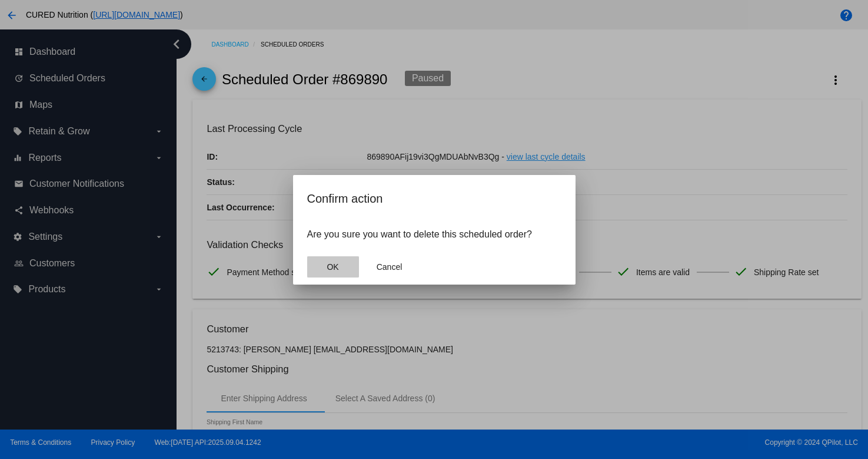 The height and width of the screenshot is (459, 868). What do you see at coordinates (333, 267) in the screenshot?
I see `span: OK` at bounding box center [333, 267].